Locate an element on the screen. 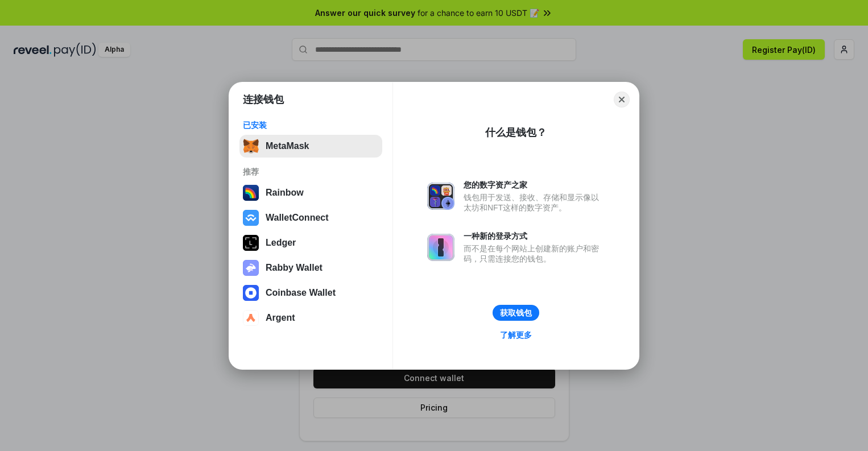 The height and width of the screenshot is (451, 868). img: svg+xml,%3Csvg%20fill%3D%22none%22%20height%3D%2233%22%20viewBox%3D%220%200%2035%2033%22%20width%... is located at coordinates (251, 146).